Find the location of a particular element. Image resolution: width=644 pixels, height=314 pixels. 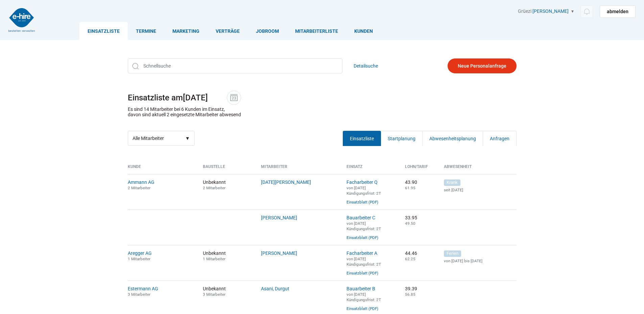

th: Kunde is located at coordinates (163, 169).